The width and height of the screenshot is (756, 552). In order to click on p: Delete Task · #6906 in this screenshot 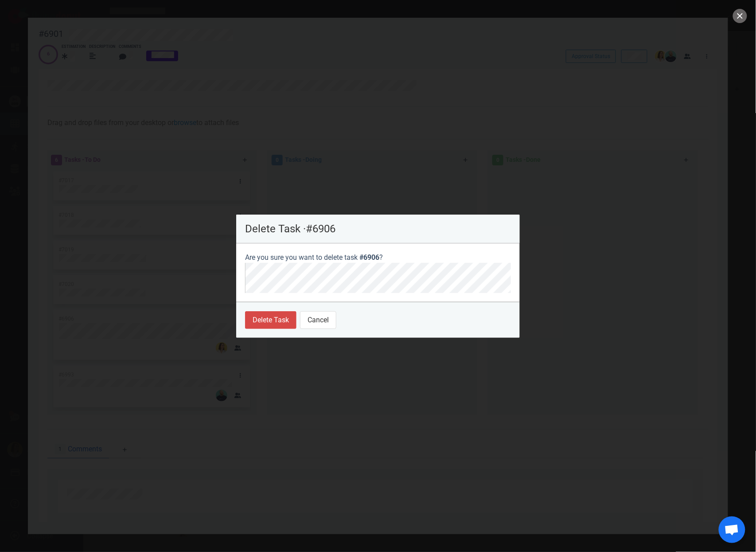, I will do `click(378, 229)`.